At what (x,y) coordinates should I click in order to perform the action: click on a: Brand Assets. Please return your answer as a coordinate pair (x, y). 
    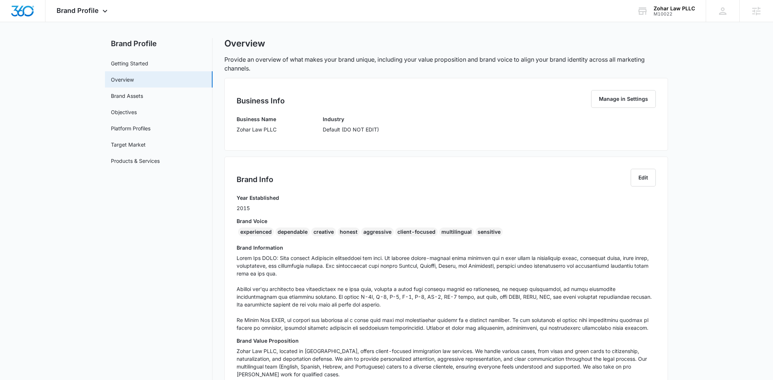
    Looking at the image, I should click on (127, 96).